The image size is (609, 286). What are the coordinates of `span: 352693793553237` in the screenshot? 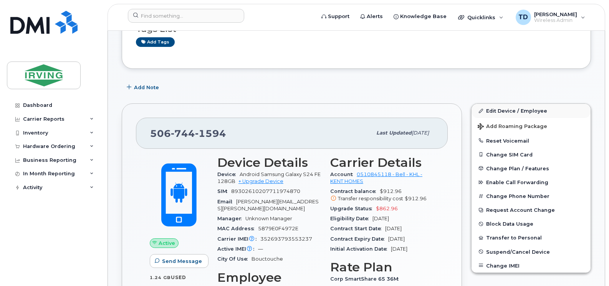 It's located at (286, 238).